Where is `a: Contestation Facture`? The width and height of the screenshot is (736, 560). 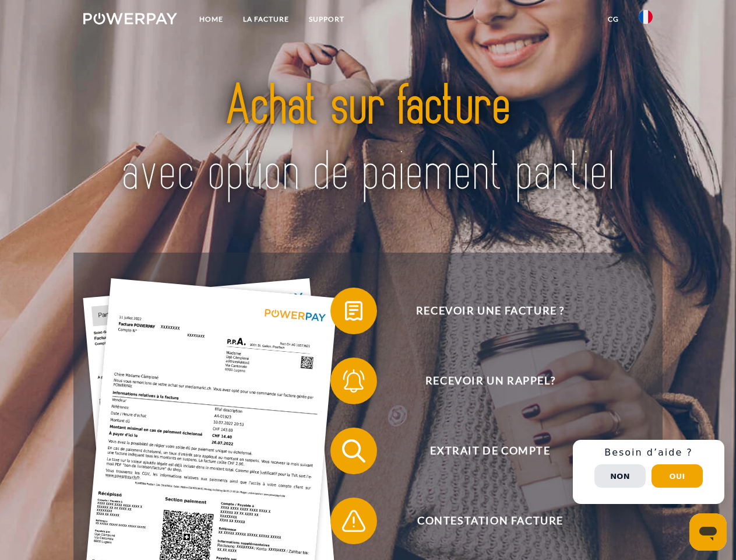
a: Contestation Facture is located at coordinates (482, 521).